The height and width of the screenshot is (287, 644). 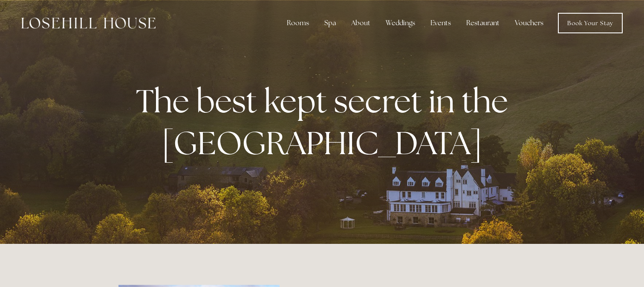 What do you see at coordinates (298, 23) in the screenshot?
I see `div: Rooms` at bounding box center [298, 23].